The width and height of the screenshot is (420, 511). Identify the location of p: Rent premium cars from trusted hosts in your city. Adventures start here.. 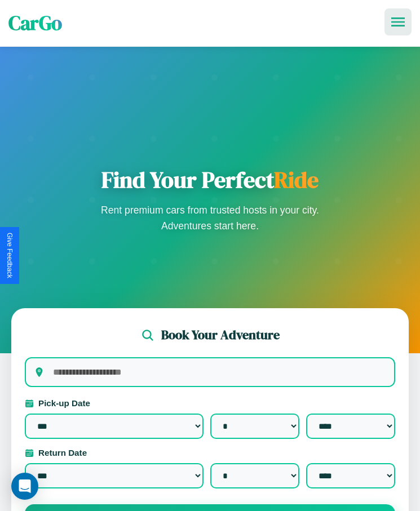
(210, 218).